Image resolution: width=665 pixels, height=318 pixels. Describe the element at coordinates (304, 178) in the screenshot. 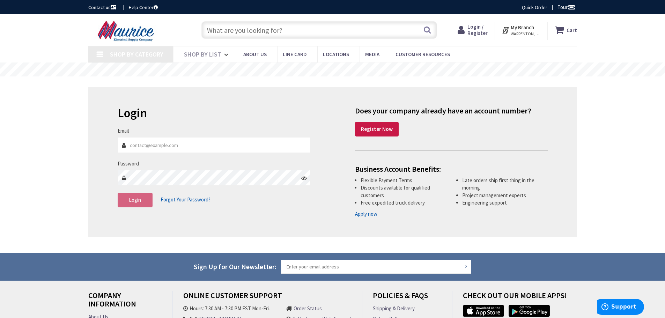

I see `i: Click here to show/hide password` at that location.